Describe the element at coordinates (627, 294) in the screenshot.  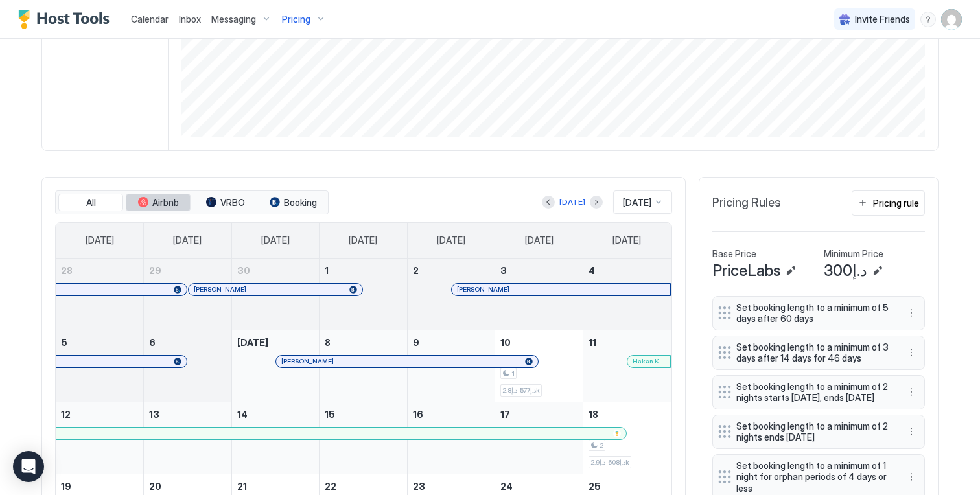
I see `td: October 4, 2025` at that location.